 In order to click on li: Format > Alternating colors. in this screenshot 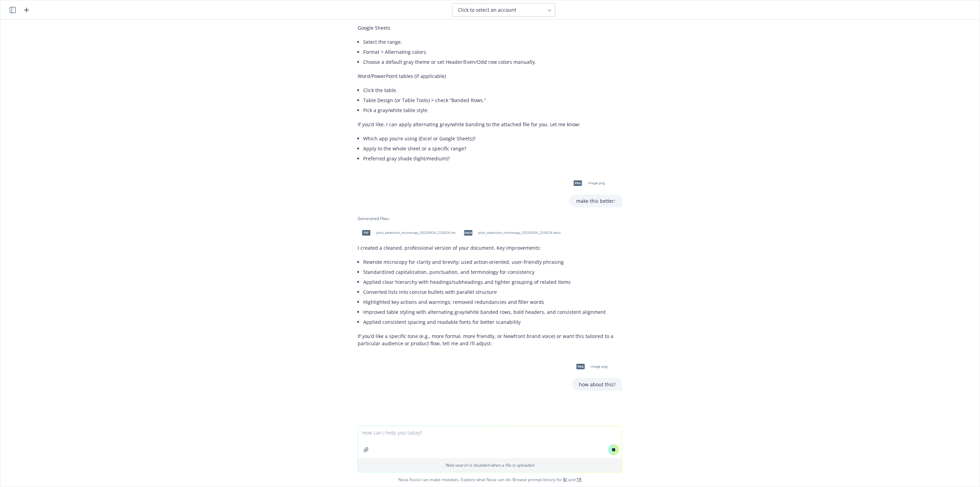, I will do `click(493, 52)`.